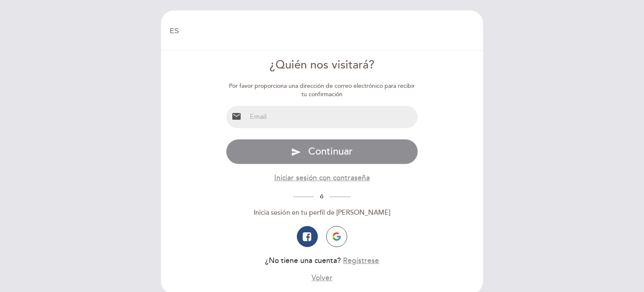 The width and height of the screenshot is (644, 292). What do you see at coordinates (322, 90) in the screenshot?
I see `div: Por favor proporciona una dirección de correo electrónico para recibir tu confirmación` at bounding box center [322, 90].